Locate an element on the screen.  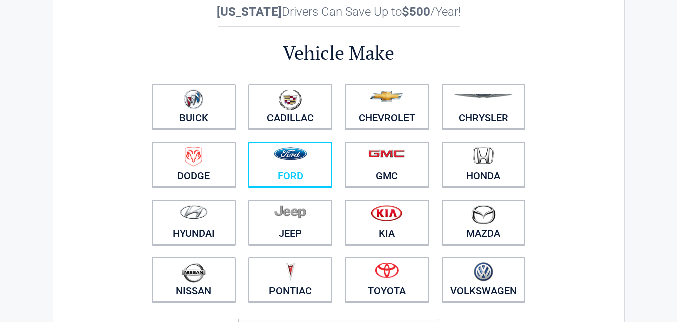
b: $500 is located at coordinates (416, 12).